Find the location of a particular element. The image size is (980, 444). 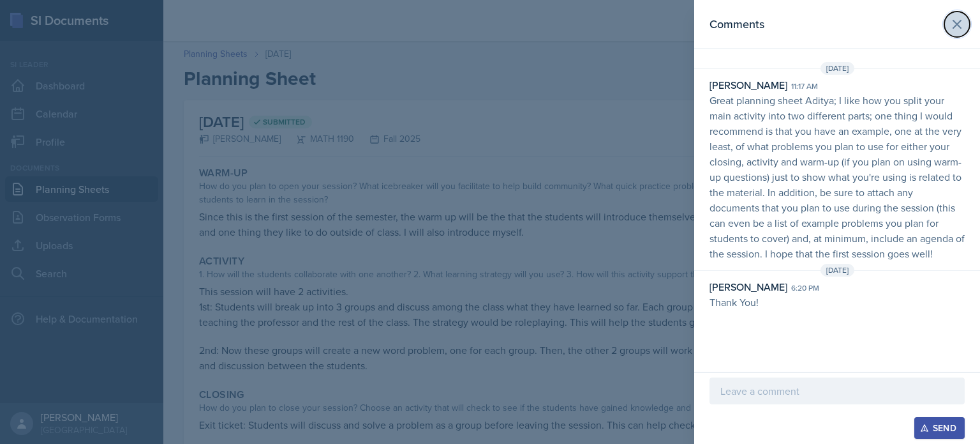

div: Send is located at coordinates (939, 428).